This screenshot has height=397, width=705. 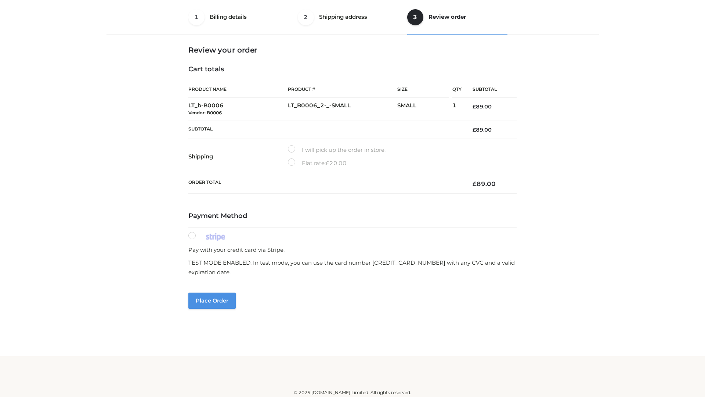 What do you see at coordinates (353, 50) in the screenshot?
I see `h3: Review your order` at bounding box center [353, 50].